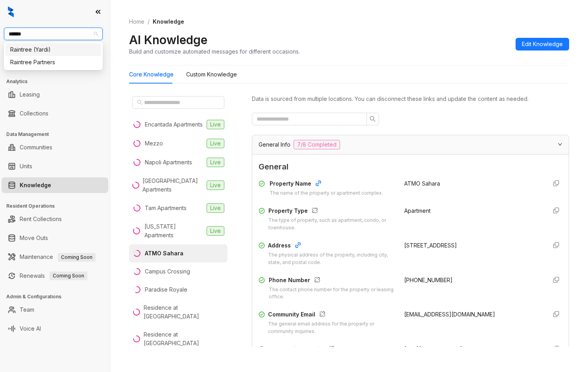 Image resolution: width=588 pixels, height=372 pixels. Describe the element at coordinates (55, 257) in the screenshot. I see `li: Maintenance` at that location.